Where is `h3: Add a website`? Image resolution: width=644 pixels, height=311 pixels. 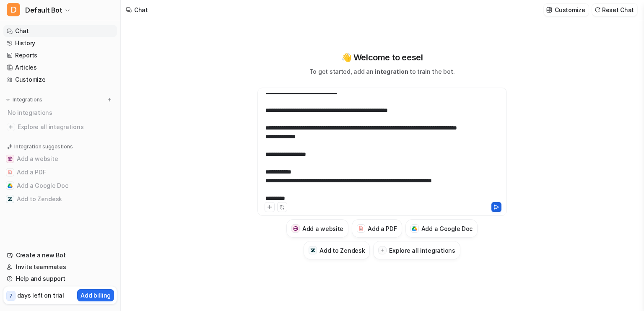
h3: Add a website is located at coordinates (323, 229).